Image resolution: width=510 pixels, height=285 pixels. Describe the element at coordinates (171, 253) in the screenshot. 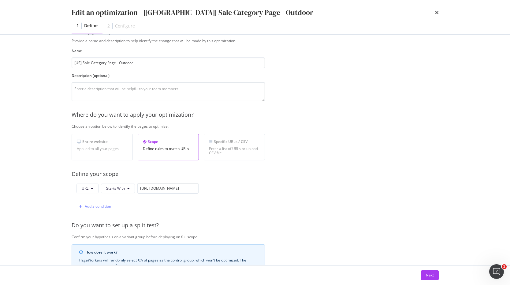

I see `div: How does it work?` at that location.